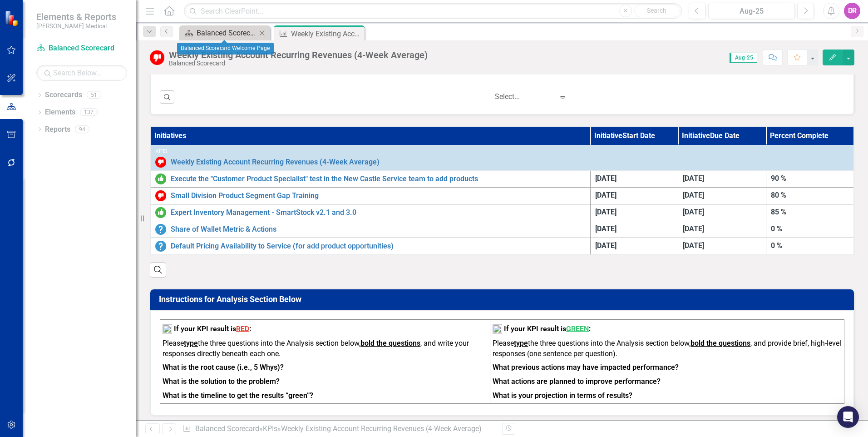  What do you see at coordinates (298, 63) in the screenshot?
I see `div: Balanced Scorecard` at bounding box center [298, 63].